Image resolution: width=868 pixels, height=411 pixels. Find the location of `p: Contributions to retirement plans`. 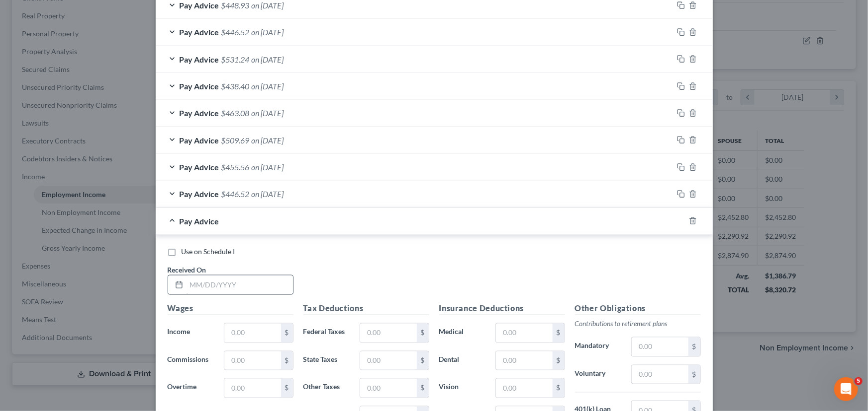

p: Contributions to retirement plans is located at coordinates (637, 325).